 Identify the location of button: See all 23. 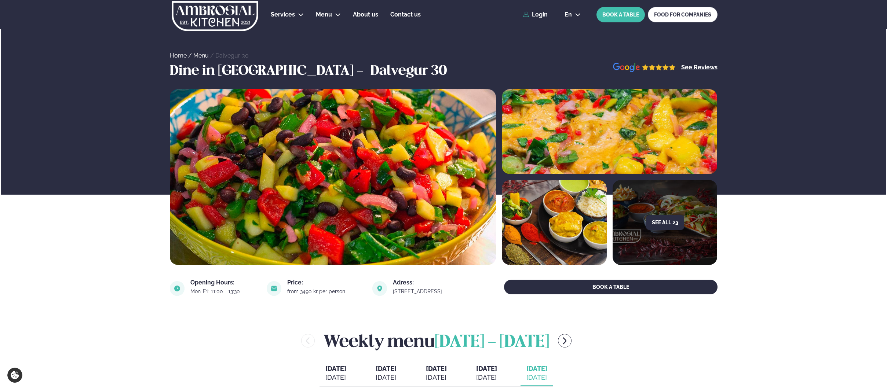
(665, 223).